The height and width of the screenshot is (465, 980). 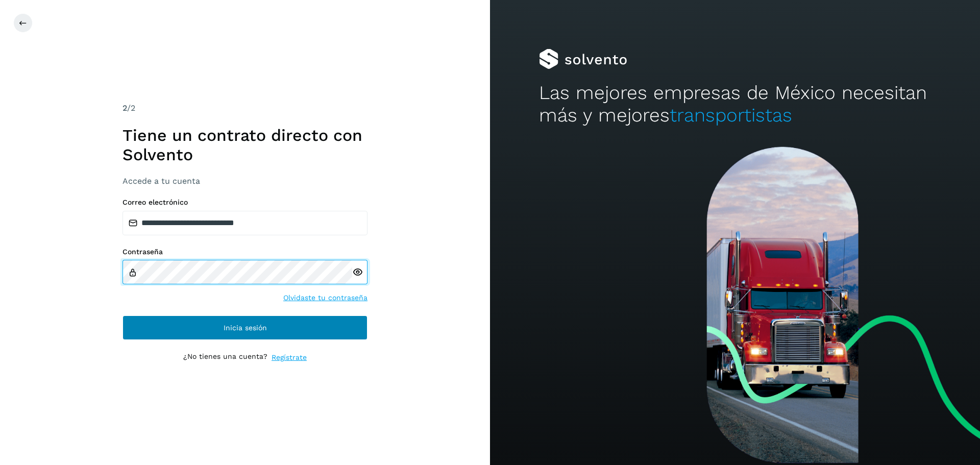 I want to click on span: Inicia sesión, so click(x=245, y=327).